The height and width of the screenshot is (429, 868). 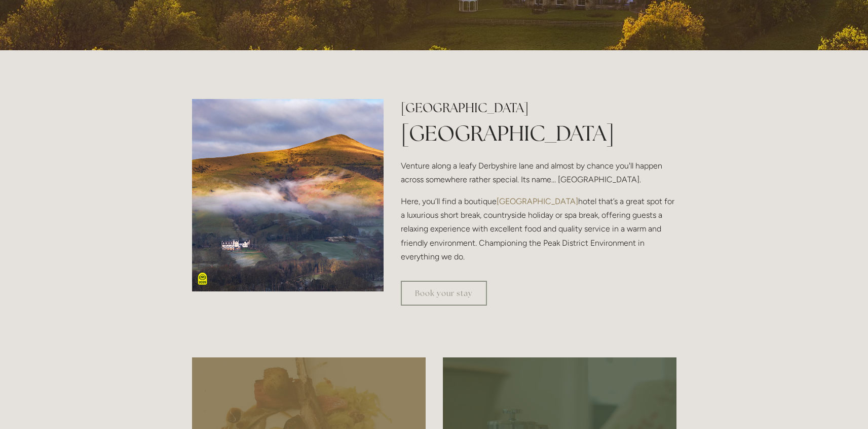 What do you see at coordinates (444, 293) in the screenshot?
I see `a: Book your stay` at bounding box center [444, 293].